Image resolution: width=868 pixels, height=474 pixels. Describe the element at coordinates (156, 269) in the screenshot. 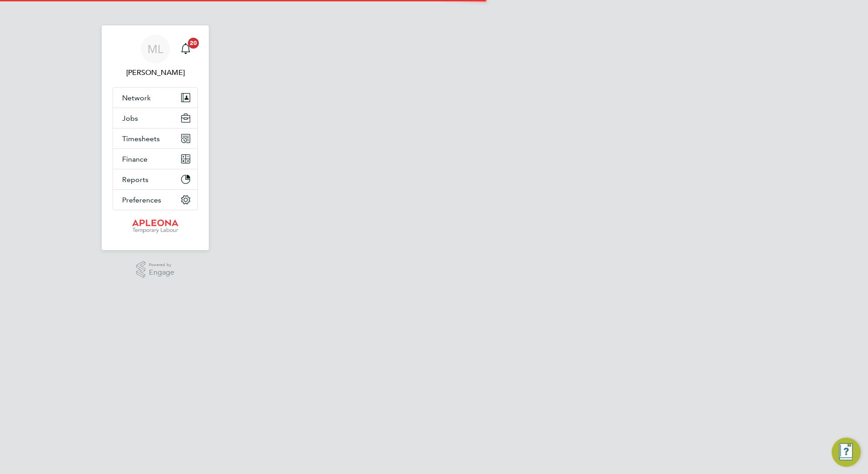

I see `a: Powered byEngage` at that location.